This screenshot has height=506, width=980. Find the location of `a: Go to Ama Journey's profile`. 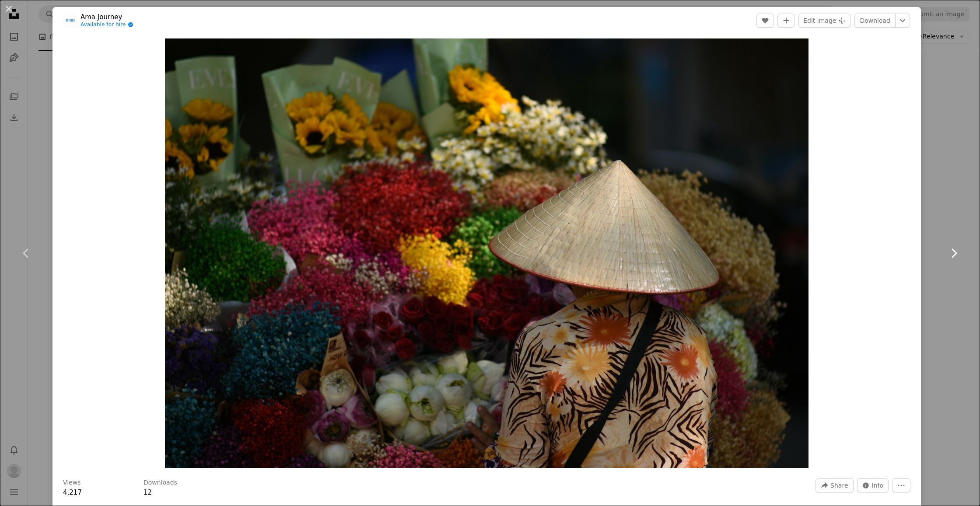

a: Go to Ama Journey's profile is located at coordinates (70, 20).